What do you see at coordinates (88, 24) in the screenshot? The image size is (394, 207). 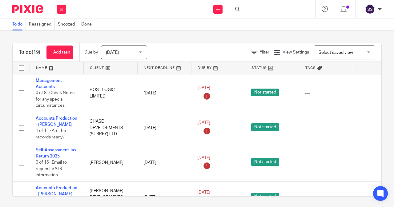 I see `a: Done` at bounding box center [88, 24].